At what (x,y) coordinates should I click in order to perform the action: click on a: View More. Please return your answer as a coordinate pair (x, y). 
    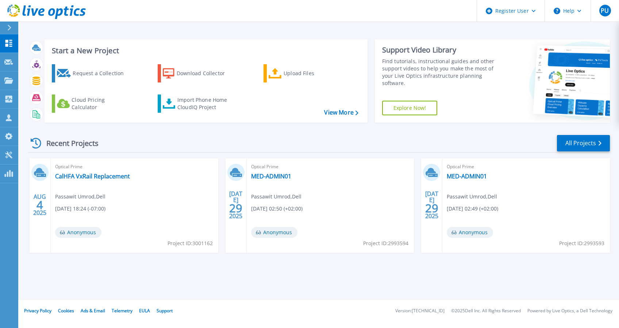
    Looking at the image, I should click on (341, 112).